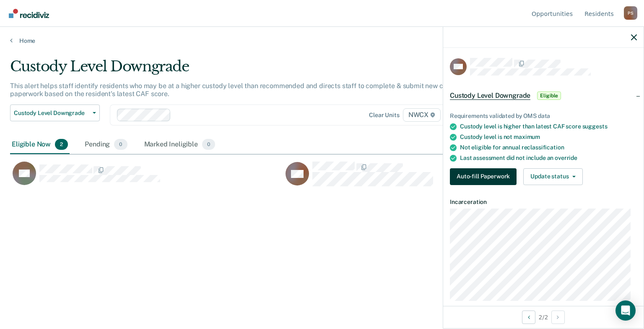 The image size is (644, 329). Describe the element at coordinates (29, 14) in the screenshot. I see `img: Recidiviz` at that location.